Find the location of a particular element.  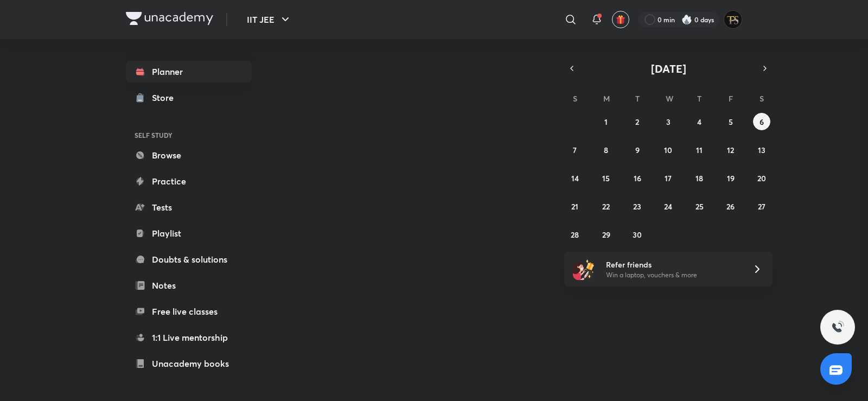

a: Unacademy books is located at coordinates (189, 363).